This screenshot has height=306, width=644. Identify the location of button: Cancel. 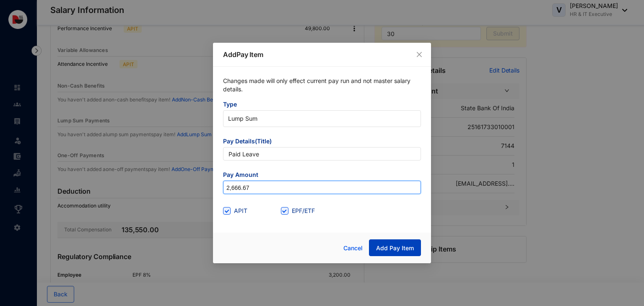
(353, 248).